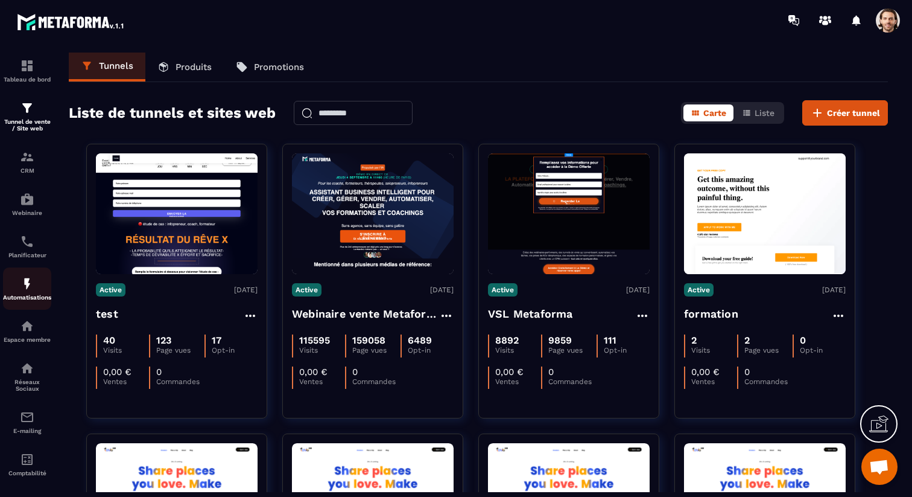 This screenshot has width=912, height=497. What do you see at coordinates (420, 340) in the screenshot?
I see `p: 6489` at bounding box center [420, 340].